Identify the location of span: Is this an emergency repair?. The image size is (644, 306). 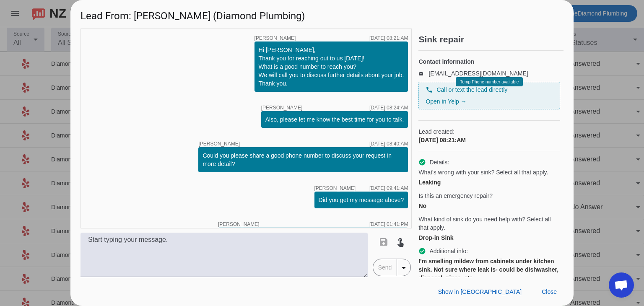
(456, 196).